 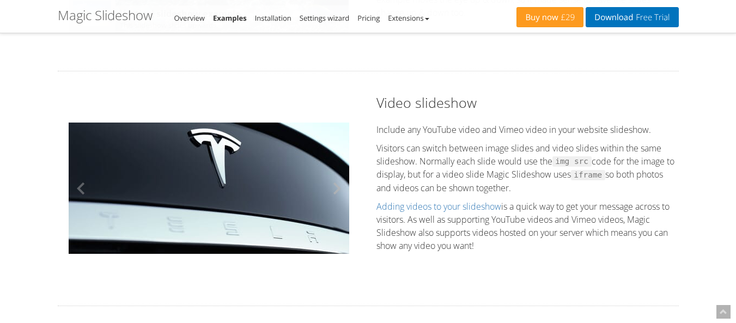 I want to click on a: Installation, so click(x=273, y=18).